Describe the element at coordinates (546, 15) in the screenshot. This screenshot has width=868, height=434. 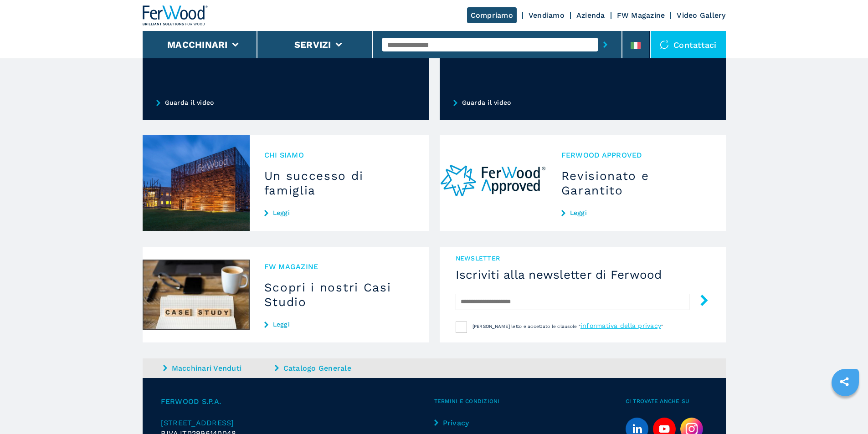
I see `a: Vendiamo` at that location.